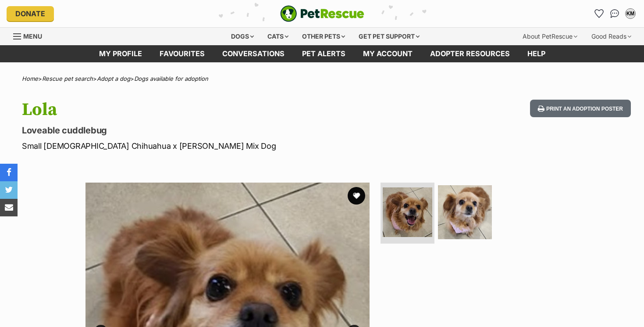 This screenshot has height=327, width=644. I want to click on a: Adopter resources, so click(470, 53).